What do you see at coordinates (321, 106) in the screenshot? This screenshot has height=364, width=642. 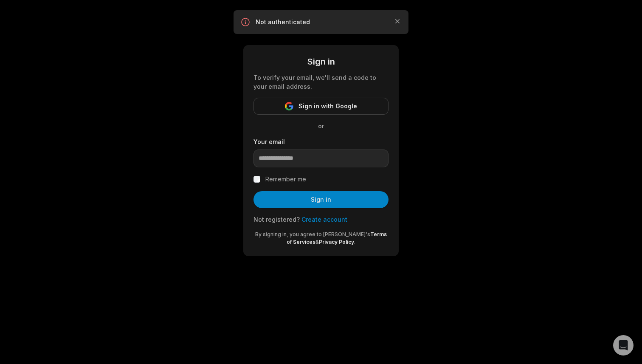 I see `button: Sign in with Google` at bounding box center [321, 106].